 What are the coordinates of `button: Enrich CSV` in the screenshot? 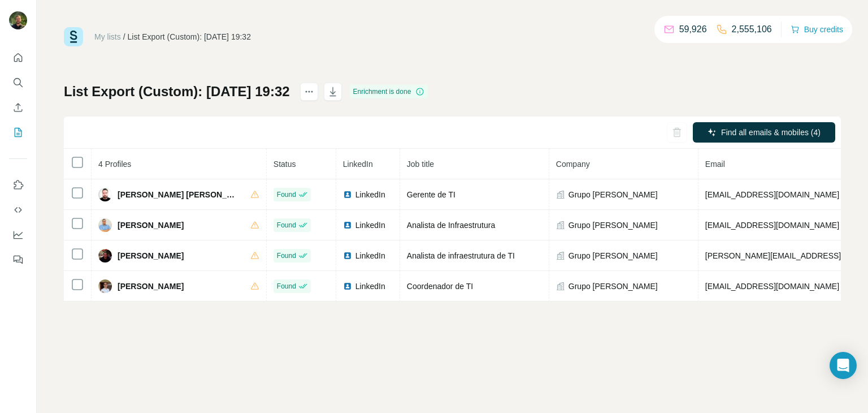 It's located at (18, 107).